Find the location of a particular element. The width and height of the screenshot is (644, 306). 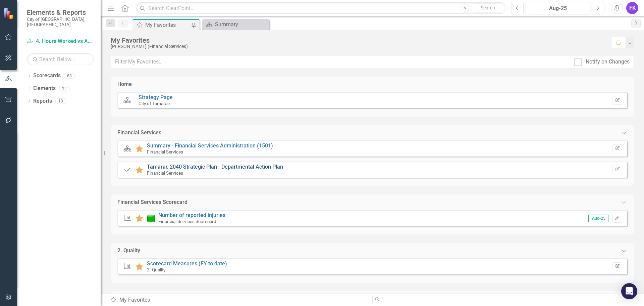

div: 88 is located at coordinates (69, 75).